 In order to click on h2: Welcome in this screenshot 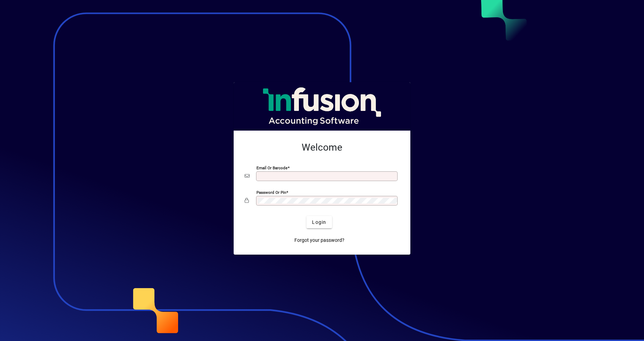, I will do `click(322, 148)`.